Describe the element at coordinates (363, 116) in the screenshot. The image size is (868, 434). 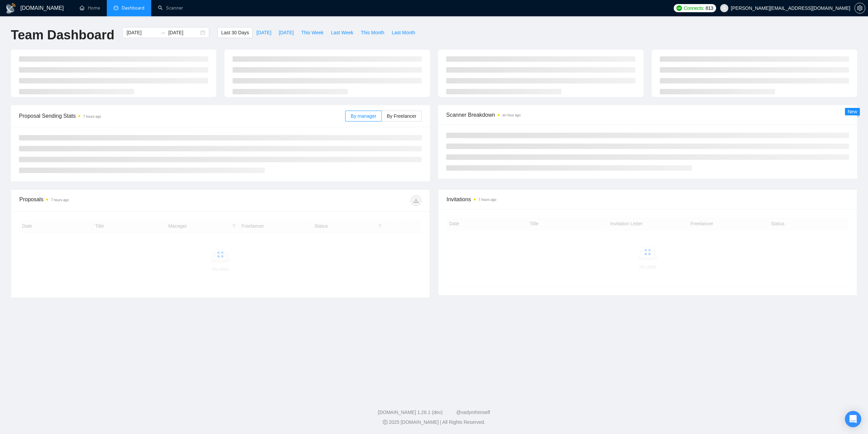
I see `span: By manager` at that location.